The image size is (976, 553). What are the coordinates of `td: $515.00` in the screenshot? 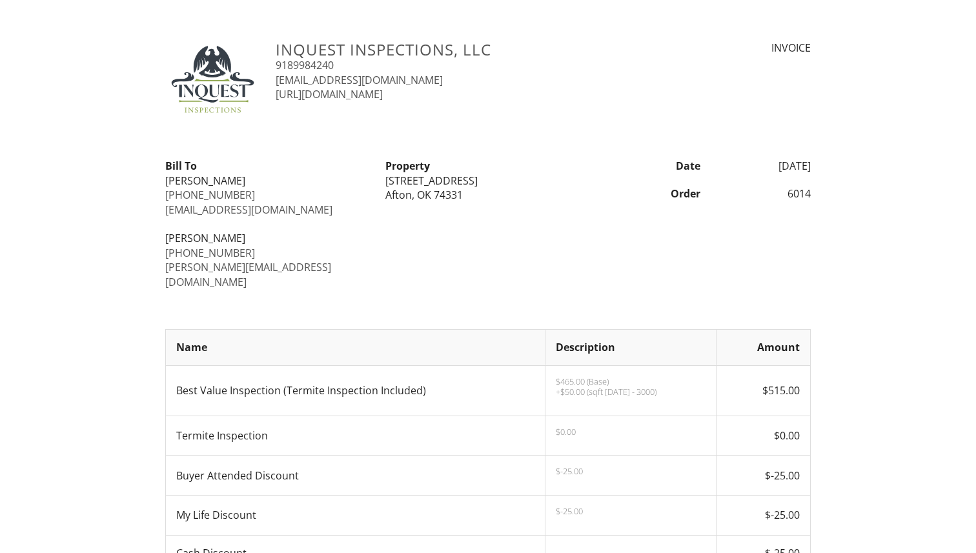 It's located at (764, 391).